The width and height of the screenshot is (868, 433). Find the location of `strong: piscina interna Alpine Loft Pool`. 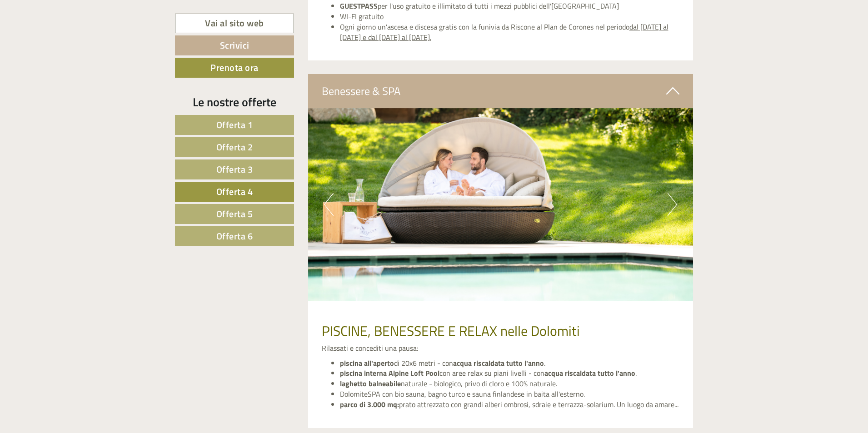

strong: piscina interna Alpine Loft Pool is located at coordinates (390, 373).